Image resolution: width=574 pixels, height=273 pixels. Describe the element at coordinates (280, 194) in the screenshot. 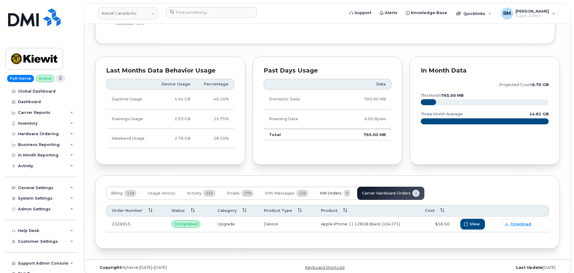

I see `span: SMS Messages` at that location.